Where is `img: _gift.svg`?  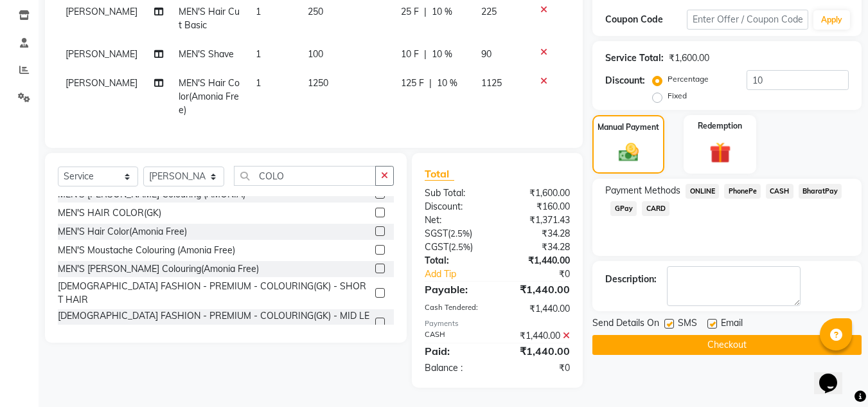
img: _gift.svg is located at coordinates (720, 153).